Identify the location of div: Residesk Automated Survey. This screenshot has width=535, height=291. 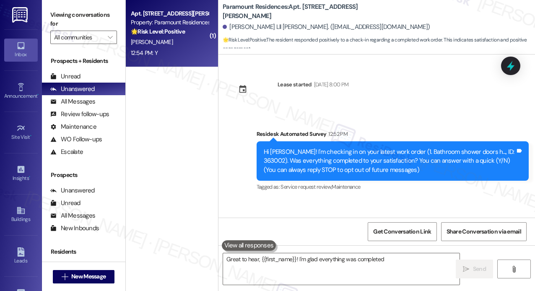
(393, 135).